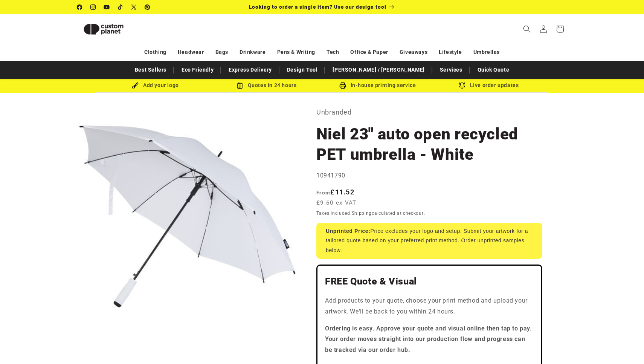 The image size is (644, 364). I want to click on a: Giveaways, so click(414, 52).